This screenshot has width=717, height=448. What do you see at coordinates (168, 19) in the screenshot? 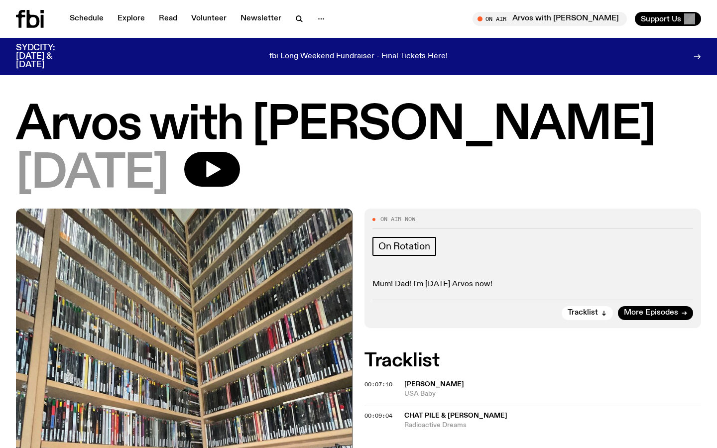
I see `a: Read` at bounding box center [168, 19].